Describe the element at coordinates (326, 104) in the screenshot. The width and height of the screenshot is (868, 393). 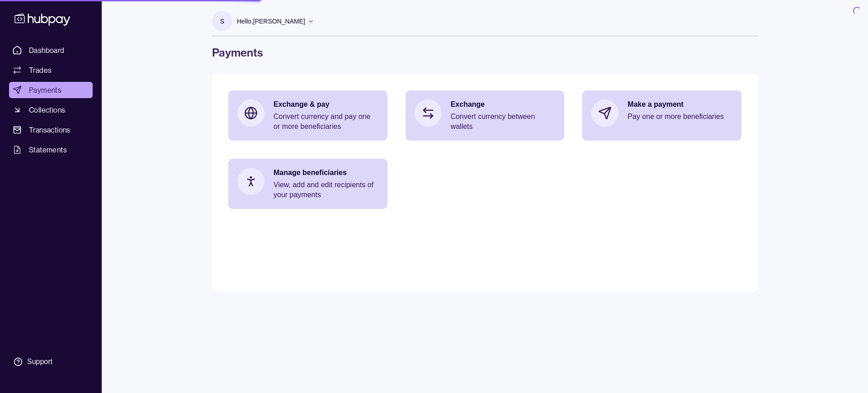
I see `p: Exchange & pay` at that location.